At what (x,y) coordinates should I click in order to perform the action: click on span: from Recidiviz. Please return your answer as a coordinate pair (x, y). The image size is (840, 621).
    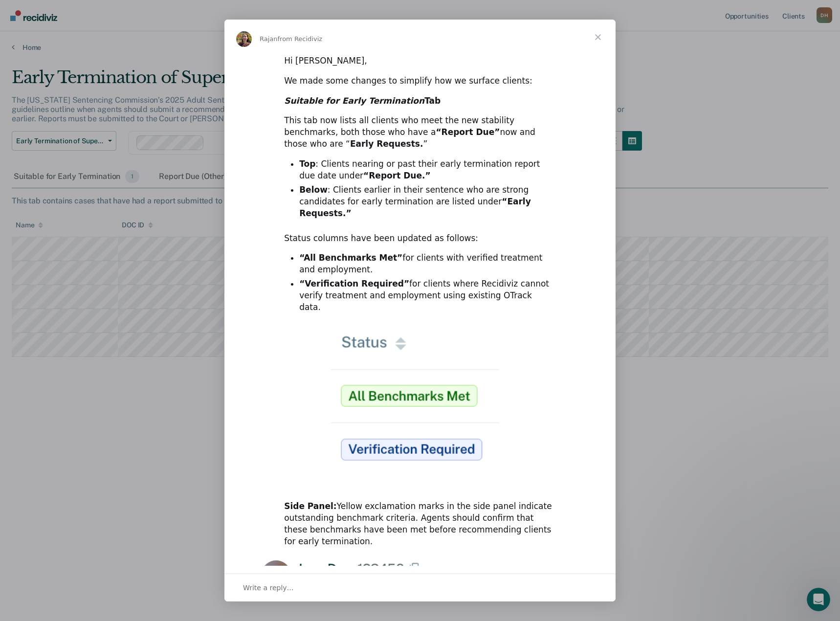
    Looking at the image, I should click on (300, 39).